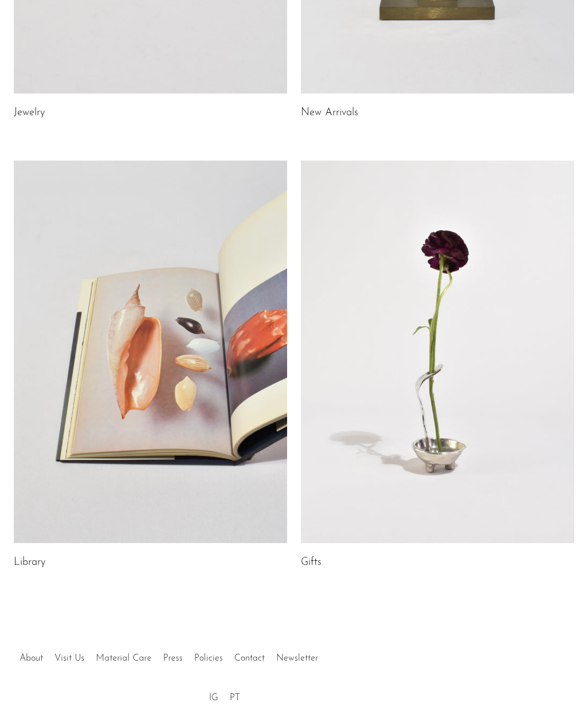 This screenshot has height=722, width=588. What do you see at coordinates (297, 659) in the screenshot?
I see `a: Newsletter` at bounding box center [297, 659].